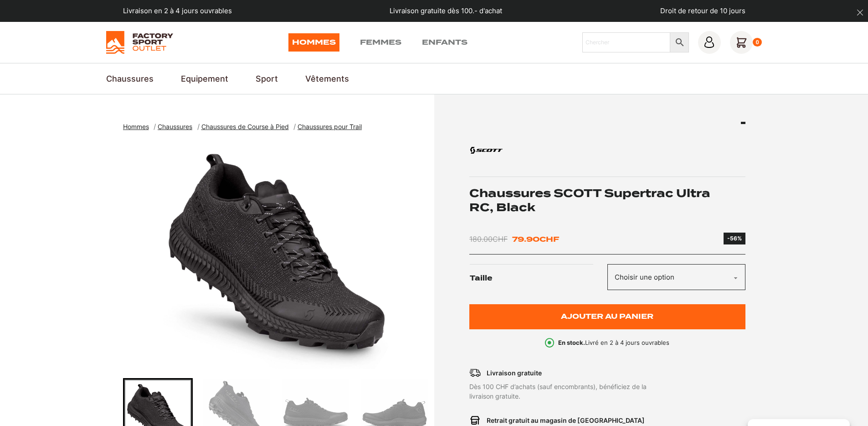 The image size is (868, 426). Describe the element at coordinates (703, 11) in the screenshot. I see `p: Droit de retour de 10 jours` at that location.